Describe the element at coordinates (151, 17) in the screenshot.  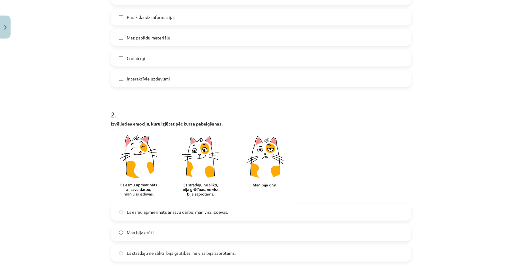
I see `span: Pārāk daudz informācijas` at that location.